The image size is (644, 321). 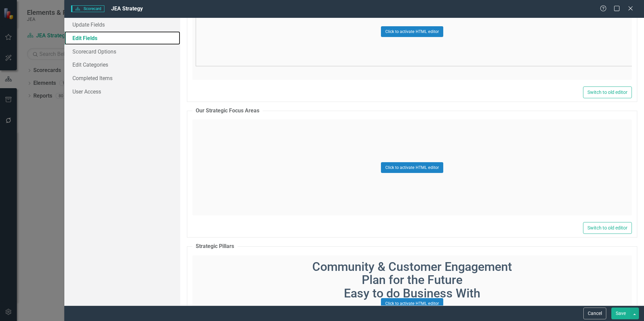 I want to click on span: Scorecard, so click(x=88, y=9).